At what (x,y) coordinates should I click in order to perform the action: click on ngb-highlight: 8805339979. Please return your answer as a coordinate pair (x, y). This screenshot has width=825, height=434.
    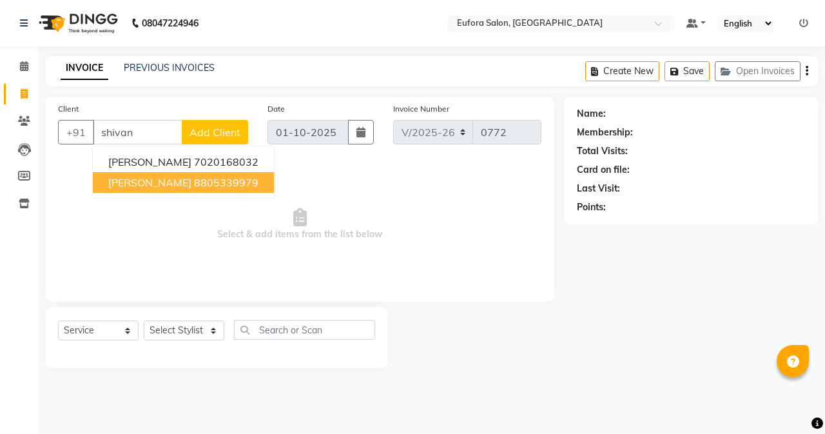
    Looking at the image, I should click on (226, 182).